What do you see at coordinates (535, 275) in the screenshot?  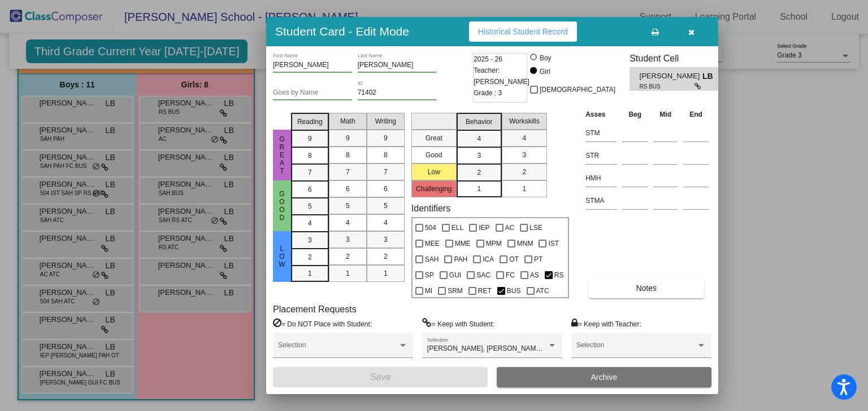 I see `span: AS` at bounding box center [535, 275].